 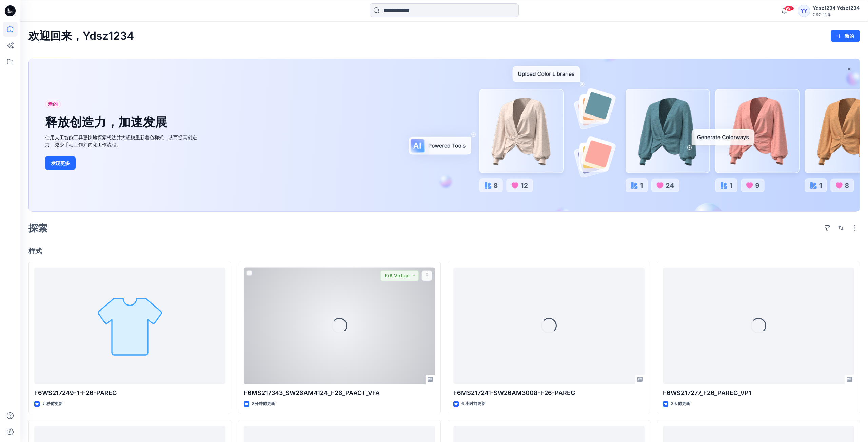 I want to click on font: F6WS217249-1-F26-PAREG, so click(x=75, y=392).